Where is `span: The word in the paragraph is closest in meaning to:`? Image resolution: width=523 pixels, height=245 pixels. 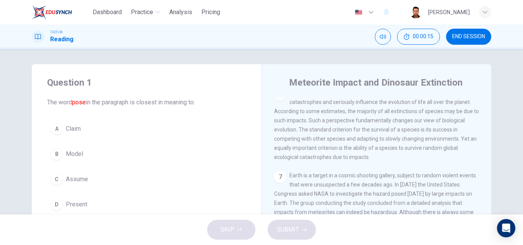 span: The word in the paragraph is closest in meaning to: is located at coordinates (147, 103).